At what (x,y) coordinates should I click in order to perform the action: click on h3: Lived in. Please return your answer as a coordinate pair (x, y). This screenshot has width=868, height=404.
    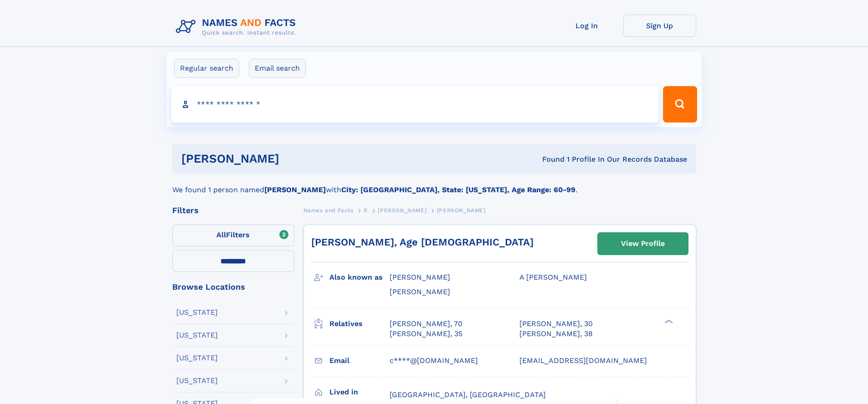
    Looking at the image, I should click on (359, 392).